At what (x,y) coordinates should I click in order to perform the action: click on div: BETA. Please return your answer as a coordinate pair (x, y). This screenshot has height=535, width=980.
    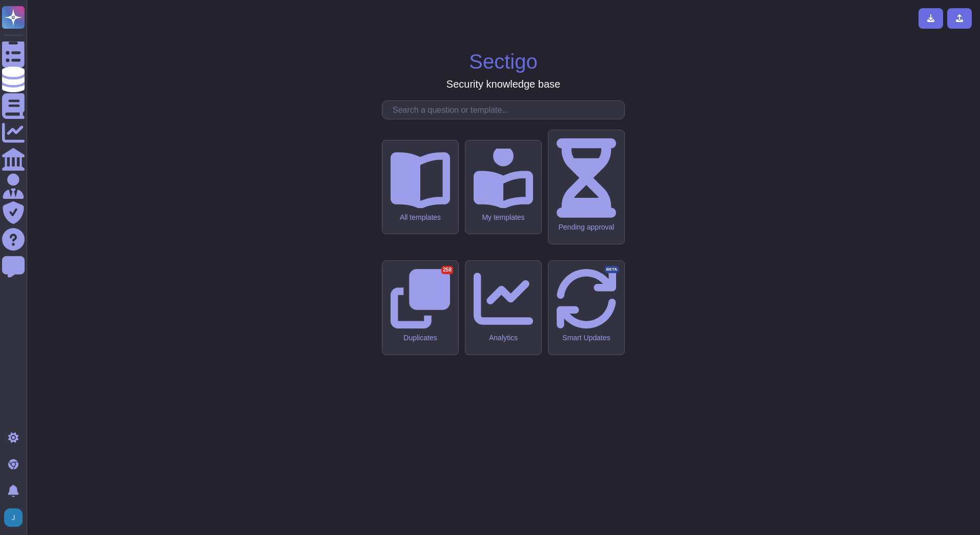
    Looking at the image, I should click on (611, 269).